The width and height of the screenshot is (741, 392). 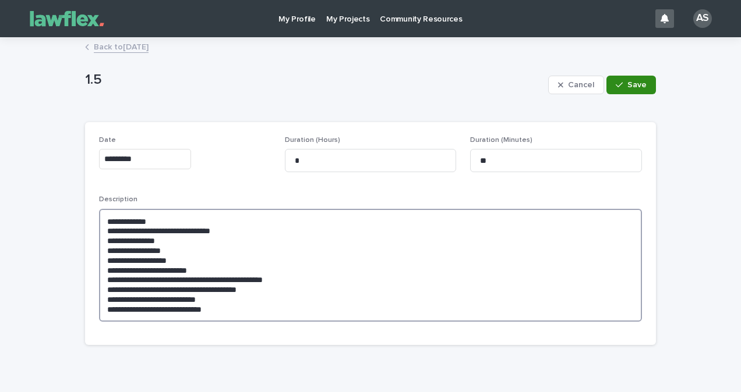 What do you see at coordinates (314, 80) in the screenshot?
I see `p: 1.5` at bounding box center [314, 80].